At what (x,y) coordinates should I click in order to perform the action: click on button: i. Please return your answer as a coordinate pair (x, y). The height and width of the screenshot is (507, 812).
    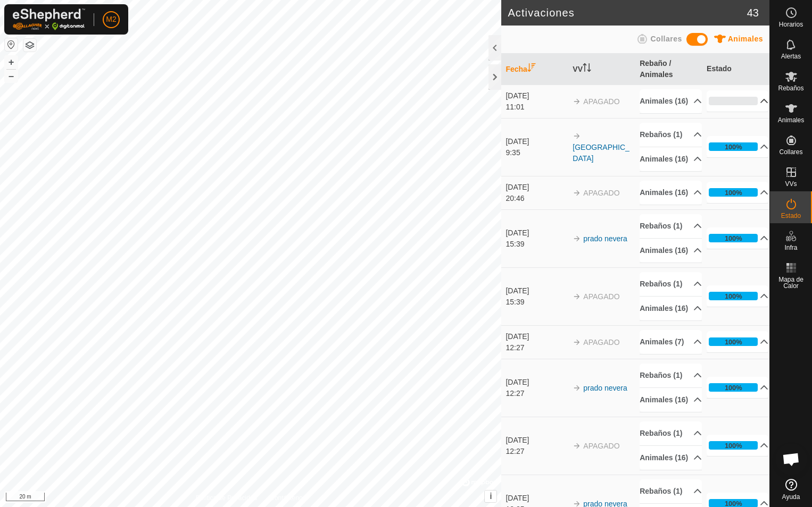
    Looking at the image, I should click on (490, 497).